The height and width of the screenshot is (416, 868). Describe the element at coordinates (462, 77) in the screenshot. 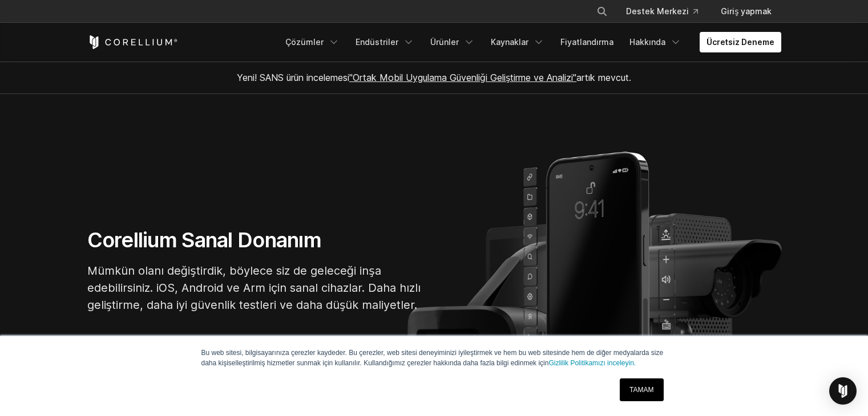

I see `a: "Ortak Mobil Uygulama Güvenliği Geliştirme ve Analizi"` at that location.